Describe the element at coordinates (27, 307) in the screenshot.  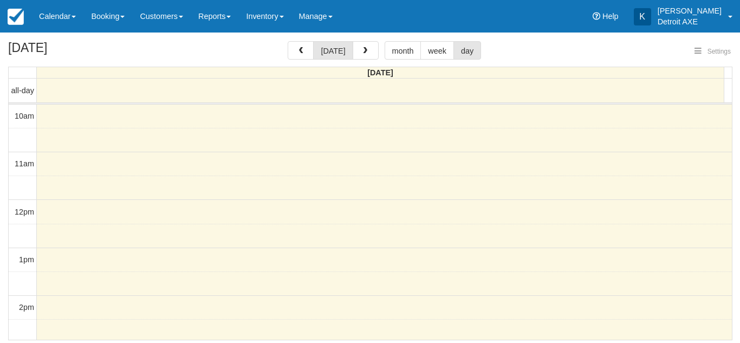
I see `span: 2pm` at that location.